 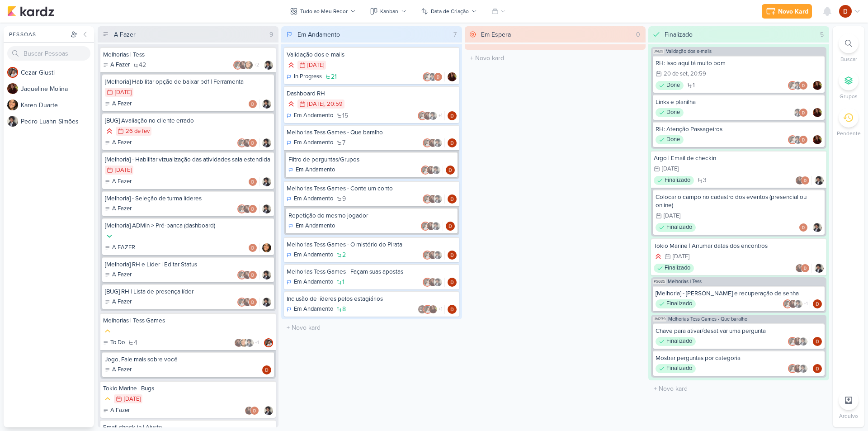 I want to click on div: [Melhoria] - Seleção de turma líderes, so click(x=188, y=199).